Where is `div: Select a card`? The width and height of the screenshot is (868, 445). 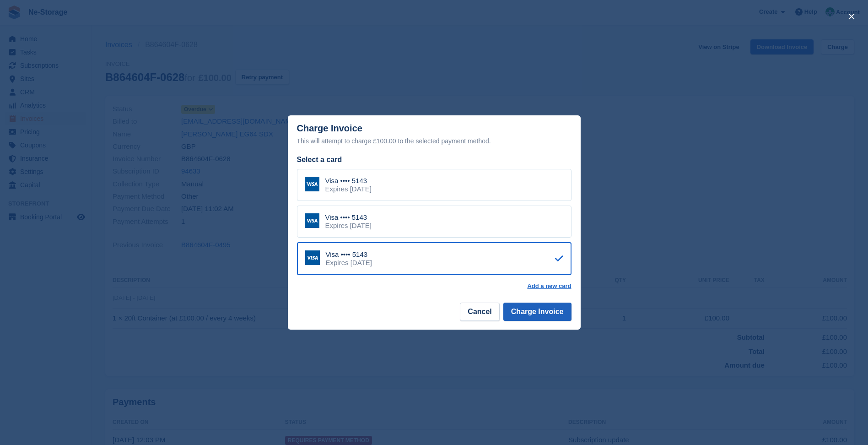
div: Select a card is located at coordinates (434, 160).